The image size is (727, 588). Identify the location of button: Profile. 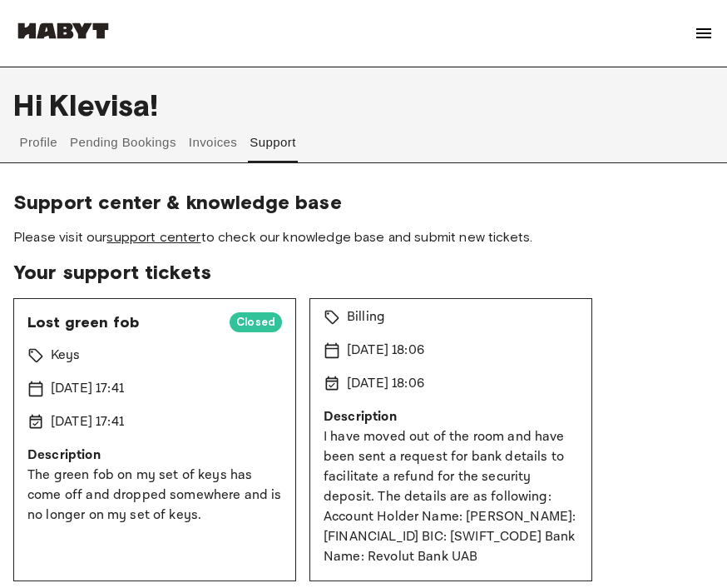
(38, 142).